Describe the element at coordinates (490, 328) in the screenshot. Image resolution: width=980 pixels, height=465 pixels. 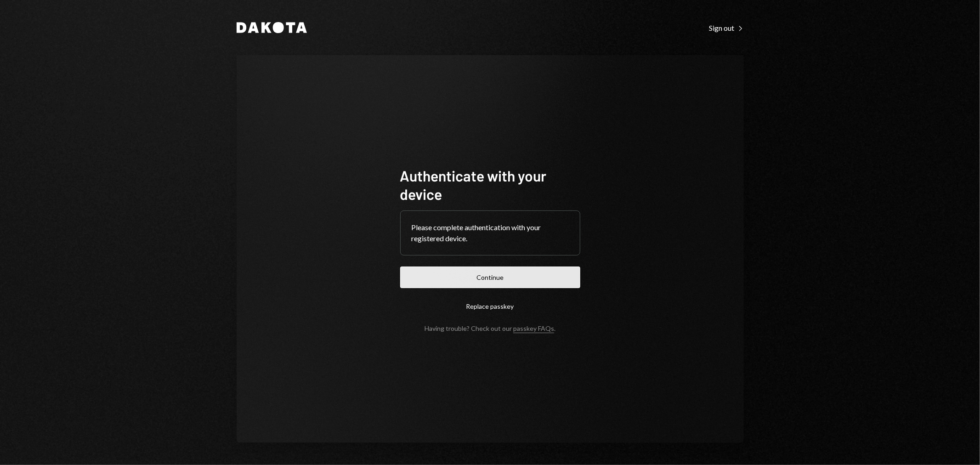
I see `div: Having trouble? Check out our .` at that location.